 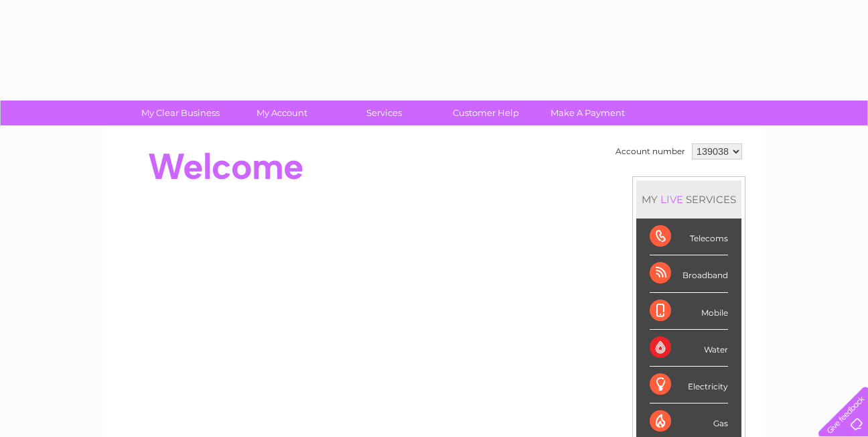 I want to click on div: Electricity, so click(x=689, y=384).